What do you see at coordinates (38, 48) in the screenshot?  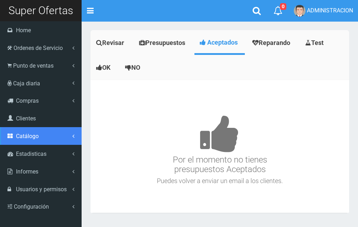 I see `span: Ordenes de Servicio` at bounding box center [38, 48].